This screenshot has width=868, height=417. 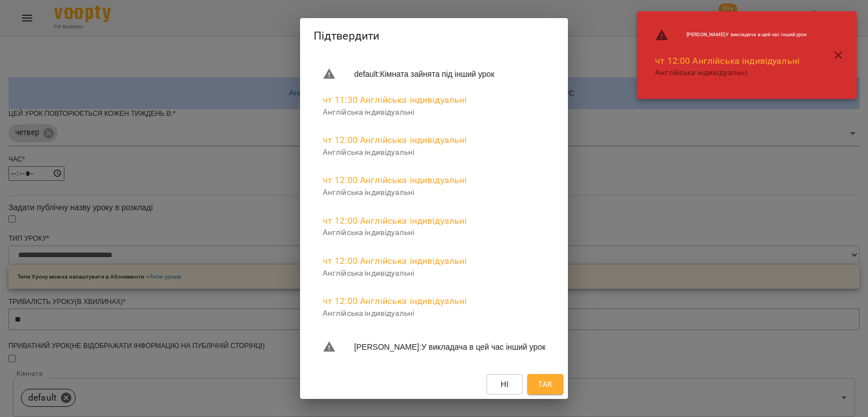 What do you see at coordinates (395, 99) in the screenshot?
I see `a: чт 11:30 Англійська індивідуальні` at bounding box center [395, 99].